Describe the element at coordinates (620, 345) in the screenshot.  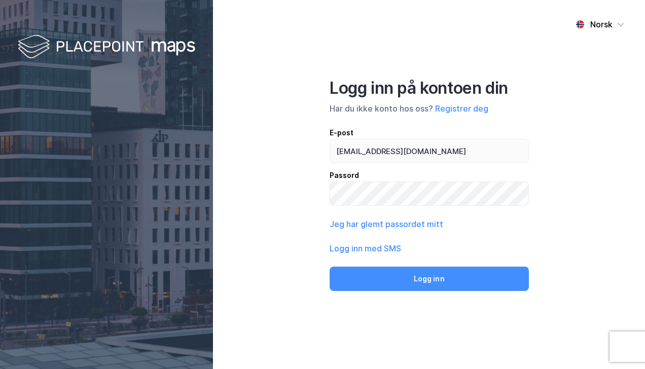
I see `div: Kontrollprogram for chat` at that location.